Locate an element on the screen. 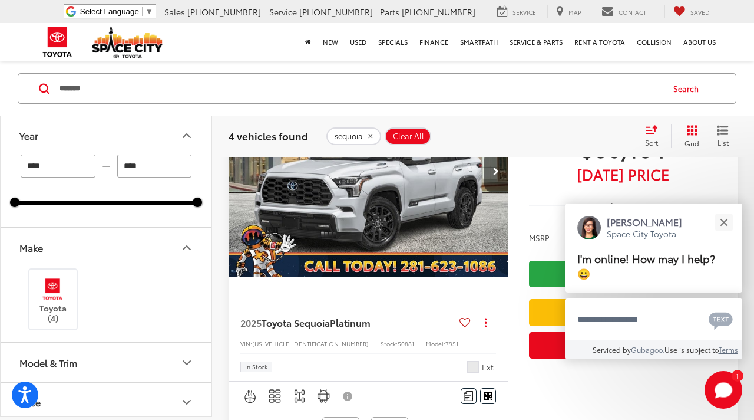 The height and width of the screenshot is (420, 754). img: Space City Toyota is located at coordinates (127, 42).